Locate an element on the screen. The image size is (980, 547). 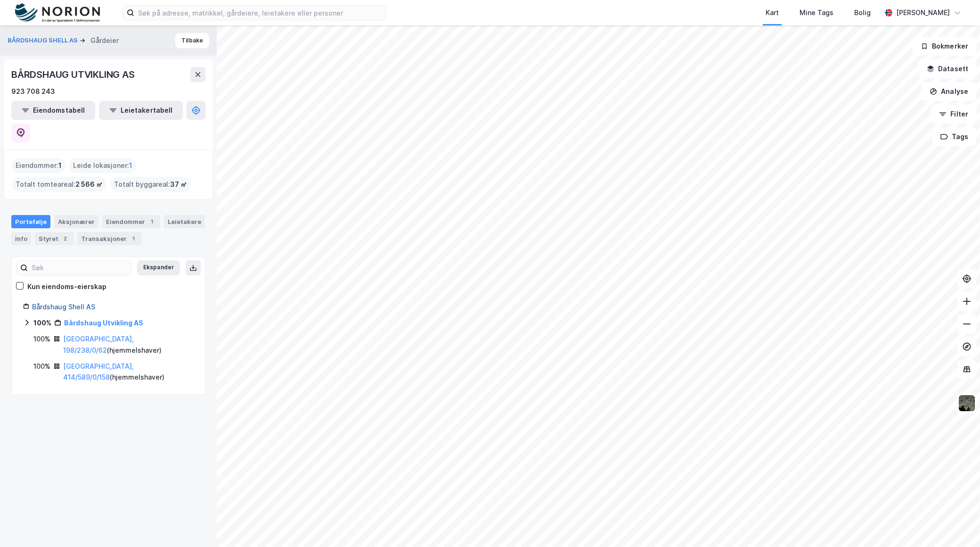
div: Info is located at coordinates (21, 238).